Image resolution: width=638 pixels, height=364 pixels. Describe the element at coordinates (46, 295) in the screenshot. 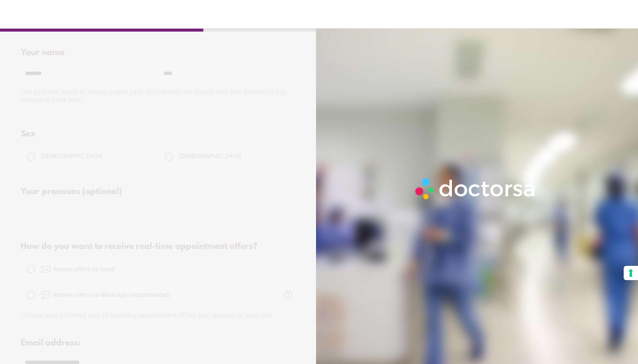

I see `img: chat` at that location.